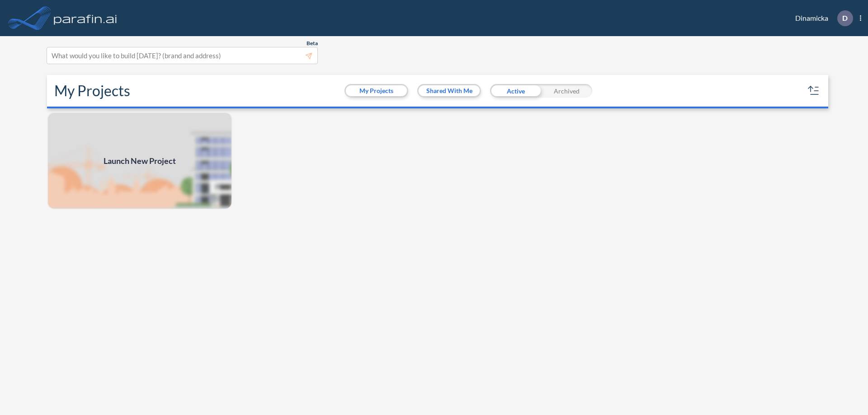  Describe the element at coordinates (845, 18) in the screenshot. I see `p: D` at that location.